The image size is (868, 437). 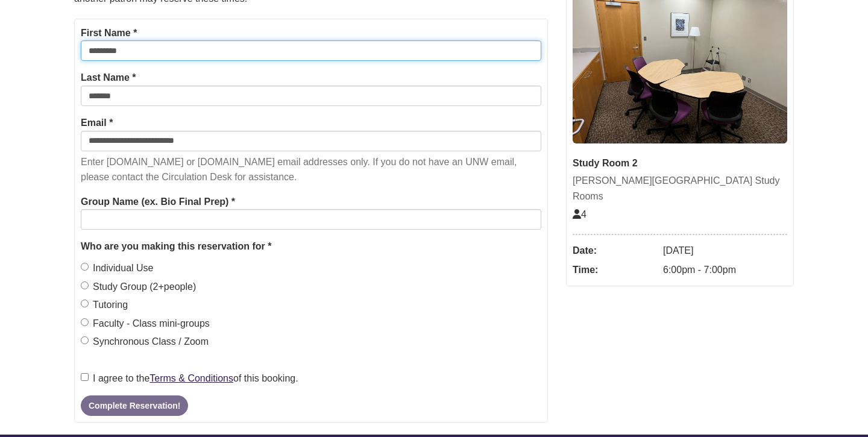 I want to click on label: Last Name *, so click(x=109, y=78).